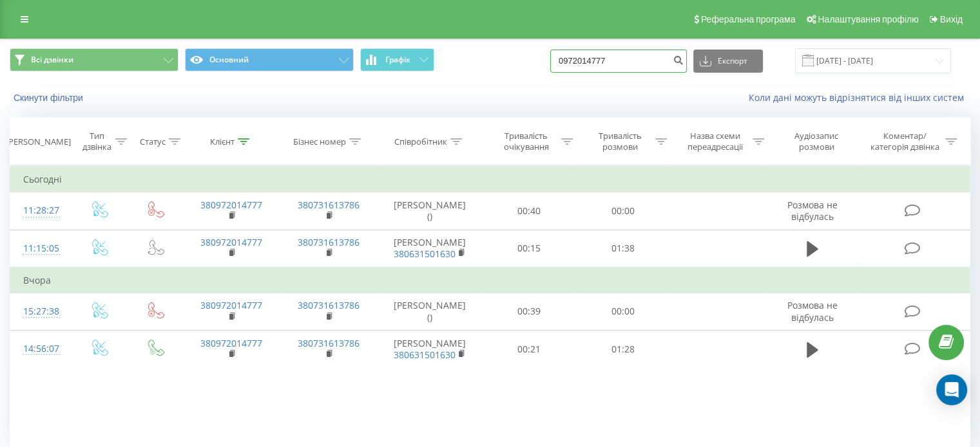 The width and height of the screenshot is (980, 447). I want to click on button: Всі дзвінки, so click(94, 60).